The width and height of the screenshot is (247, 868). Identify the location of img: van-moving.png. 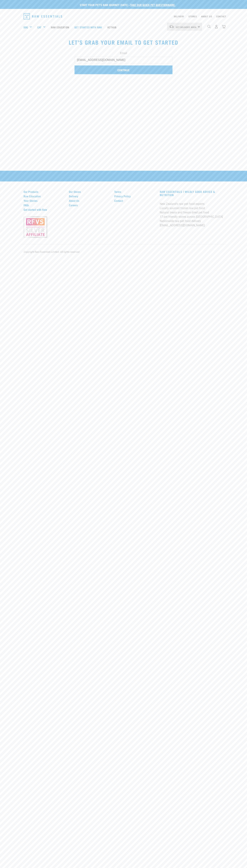
(172, 26).